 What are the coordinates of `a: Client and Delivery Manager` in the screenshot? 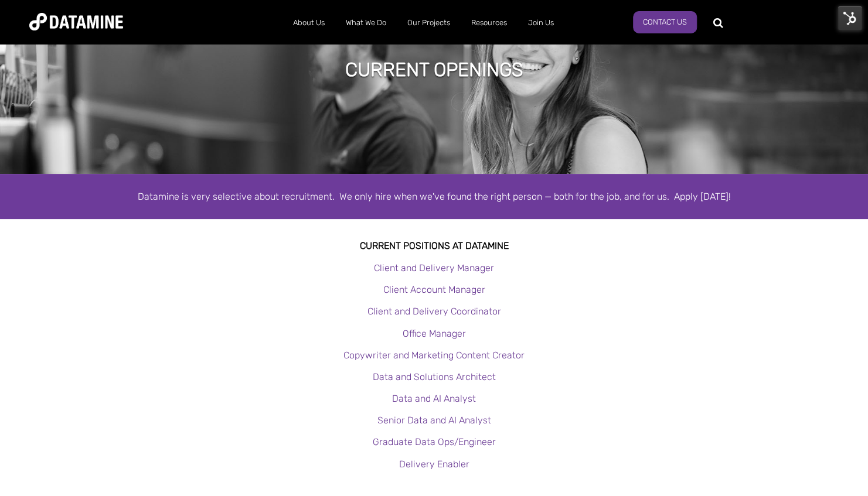 It's located at (434, 268).